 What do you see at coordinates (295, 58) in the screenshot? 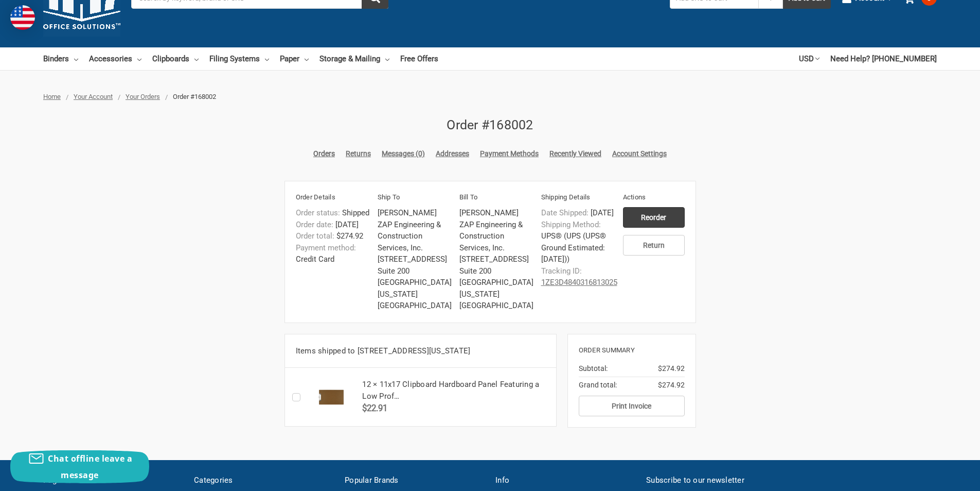
I see `a: Paper` at bounding box center [295, 58].